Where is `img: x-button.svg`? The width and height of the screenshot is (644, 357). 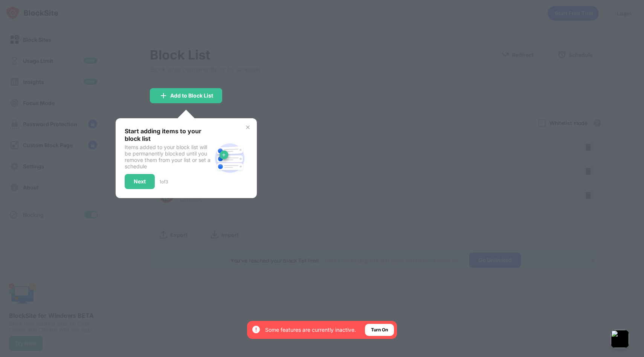 img: x-button.svg is located at coordinates (247, 127).